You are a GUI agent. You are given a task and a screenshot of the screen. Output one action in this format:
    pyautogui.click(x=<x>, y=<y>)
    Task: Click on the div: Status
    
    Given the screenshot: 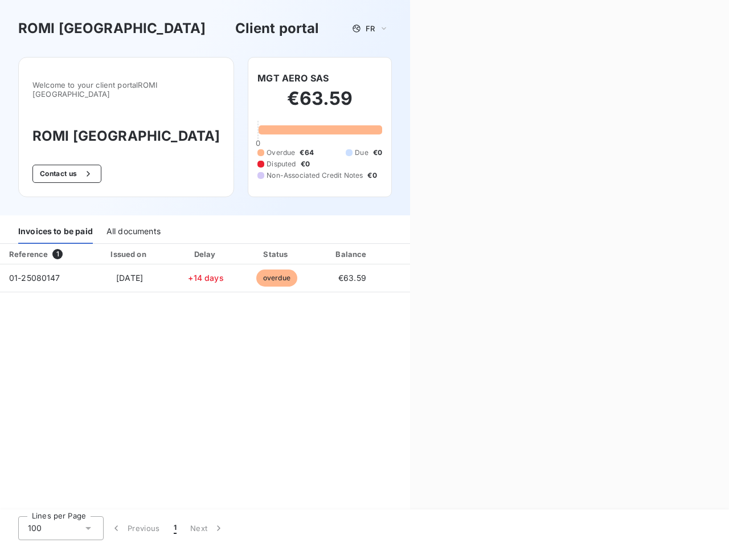 What is the action you would take?
    pyautogui.click(x=276, y=254)
    